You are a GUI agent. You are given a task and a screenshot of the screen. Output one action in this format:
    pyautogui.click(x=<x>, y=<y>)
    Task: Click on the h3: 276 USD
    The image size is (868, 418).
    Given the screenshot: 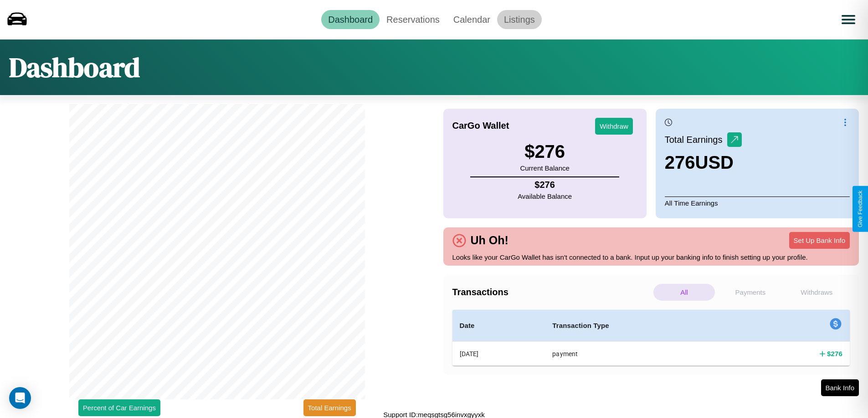 What is the action you would take?
    pyautogui.click(x=703, y=162)
    